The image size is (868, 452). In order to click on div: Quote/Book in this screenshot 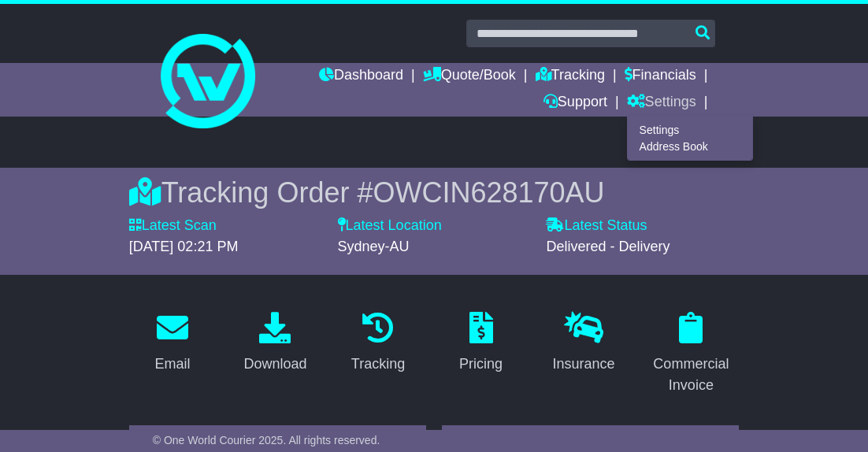, I will do `click(690, 139)`.